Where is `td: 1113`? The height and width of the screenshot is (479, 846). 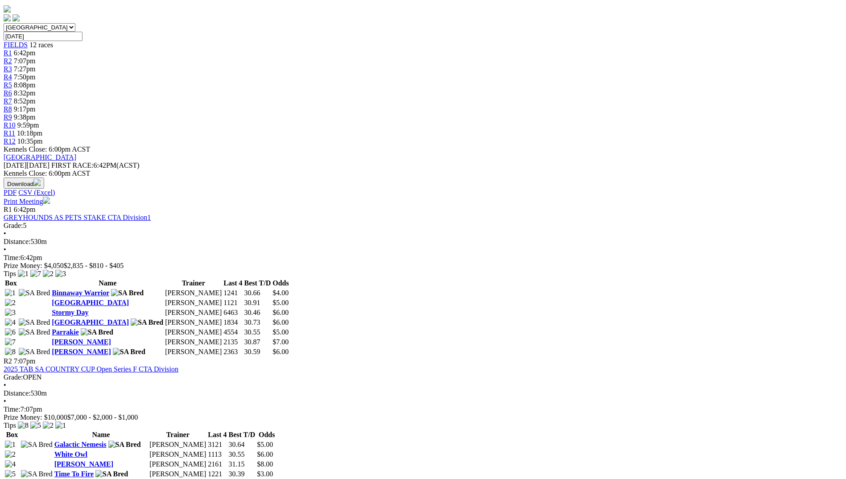
td: 1113 is located at coordinates (217, 454).